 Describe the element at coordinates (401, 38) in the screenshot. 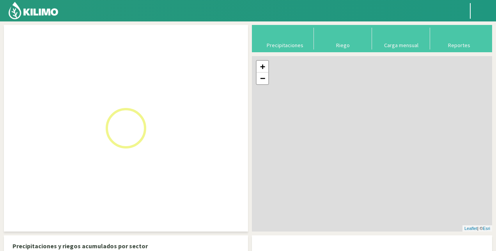

I see `button: Carga mensual` at that location.